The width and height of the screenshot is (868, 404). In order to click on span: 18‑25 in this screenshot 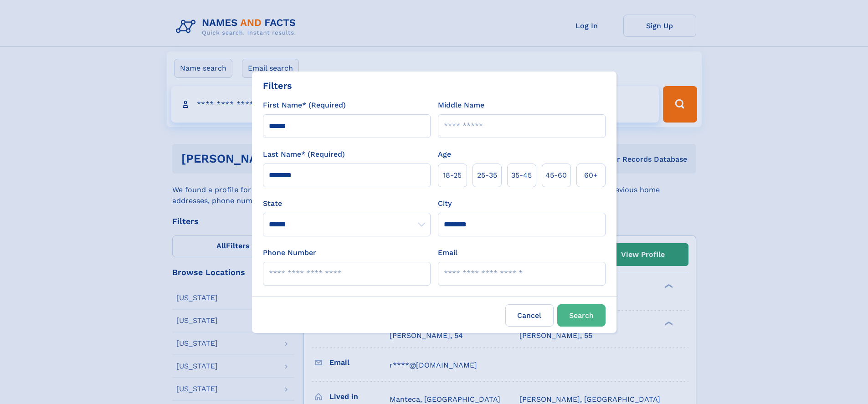, I will do `click(452, 175)`.